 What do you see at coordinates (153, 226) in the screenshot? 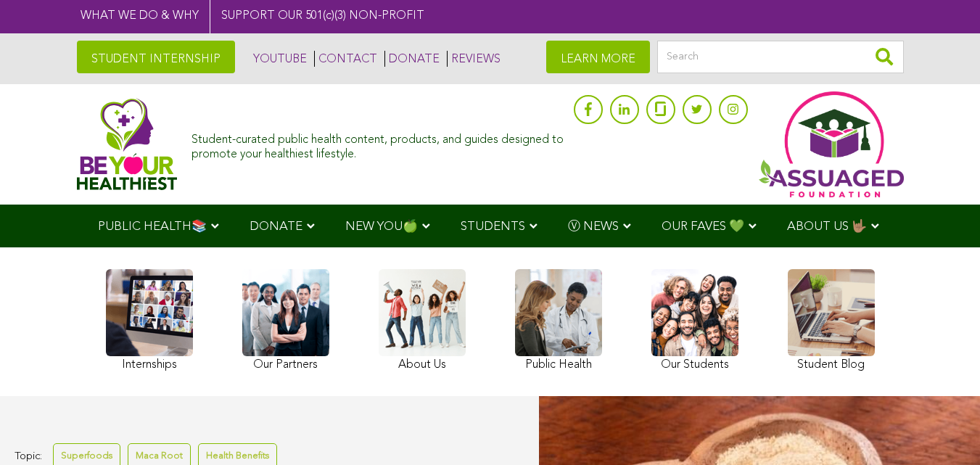
I see `span: PUBLIC HEALTH📚` at bounding box center [153, 226].